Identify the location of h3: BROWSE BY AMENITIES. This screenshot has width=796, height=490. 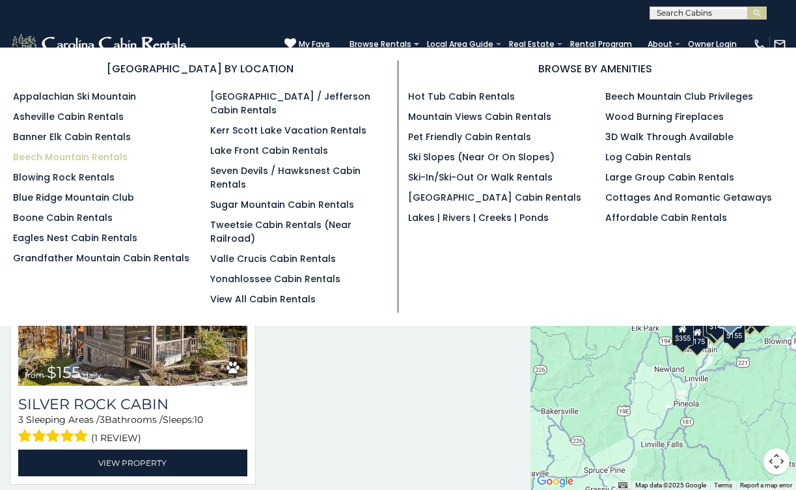
(596, 68).